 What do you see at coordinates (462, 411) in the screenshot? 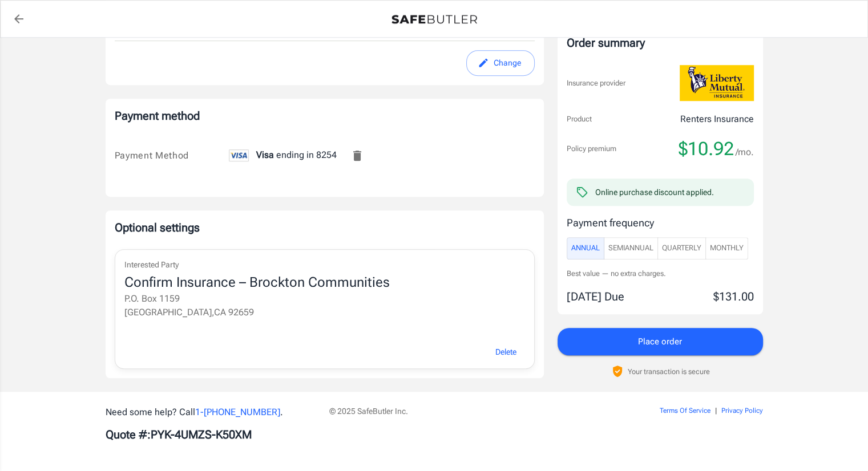
I see `p: © 2025 SafeButler Inc.` at bounding box center [462, 411].